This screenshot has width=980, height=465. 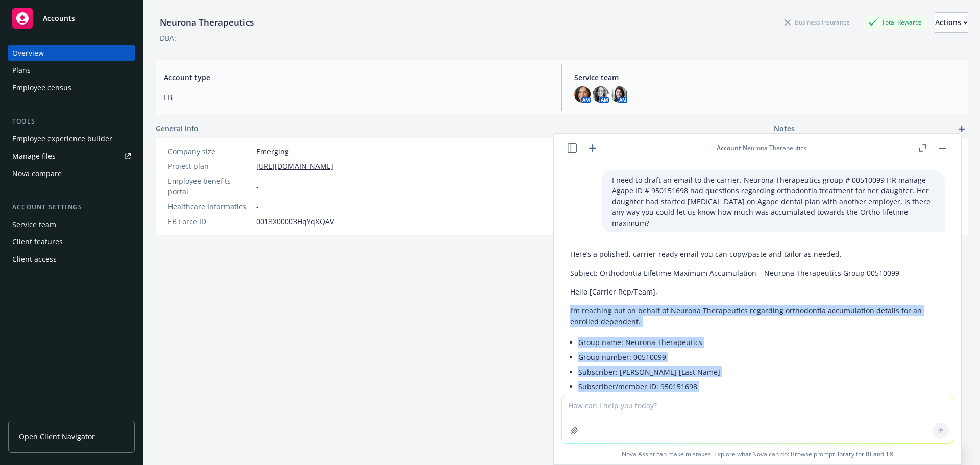 What do you see at coordinates (42, 87) in the screenshot?
I see `div: Employee census` at bounding box center [42, 87].